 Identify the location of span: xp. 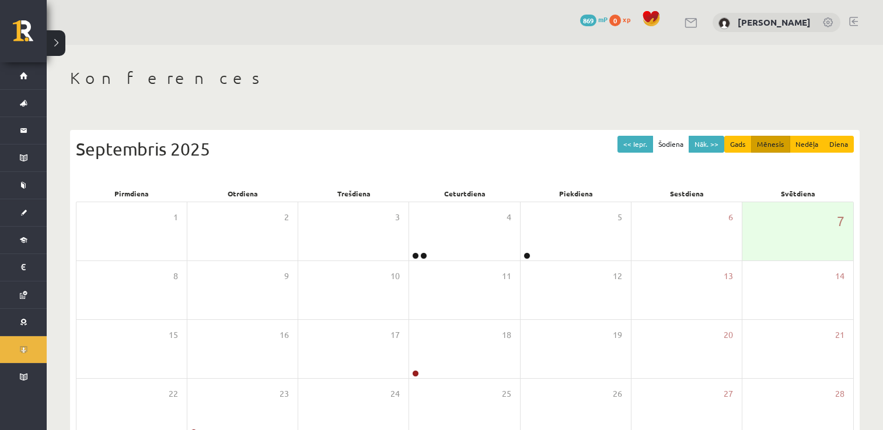
(626, 19).